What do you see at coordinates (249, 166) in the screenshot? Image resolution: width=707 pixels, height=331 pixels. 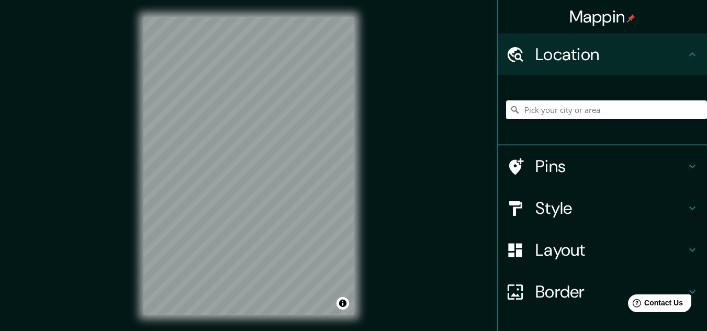 I see `canvas: Map` at bounding box center [249, 166].